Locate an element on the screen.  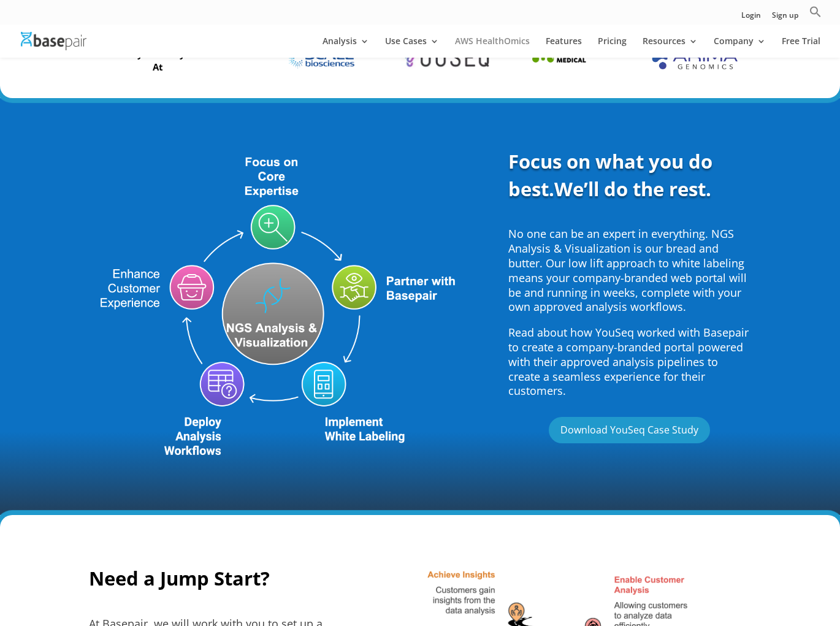
strong: Trusted by Industry Leaders At is located at coordinates (158, 60).